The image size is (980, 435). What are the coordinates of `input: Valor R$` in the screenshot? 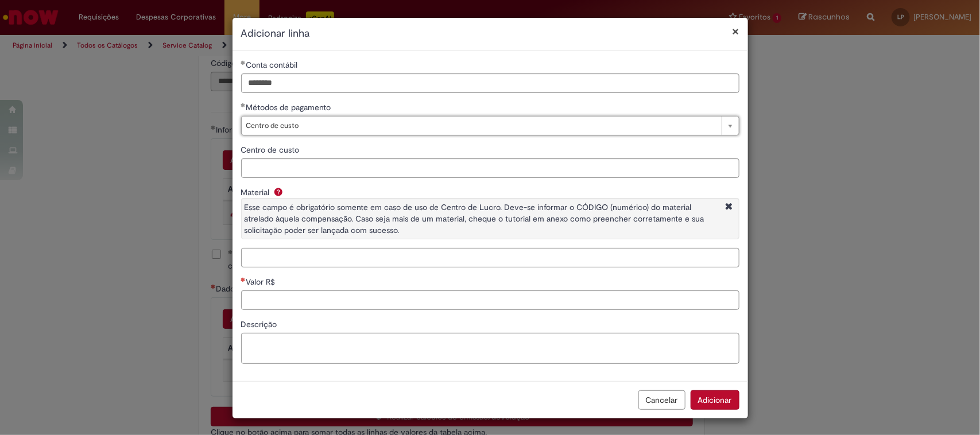 It's located at (490, 300).